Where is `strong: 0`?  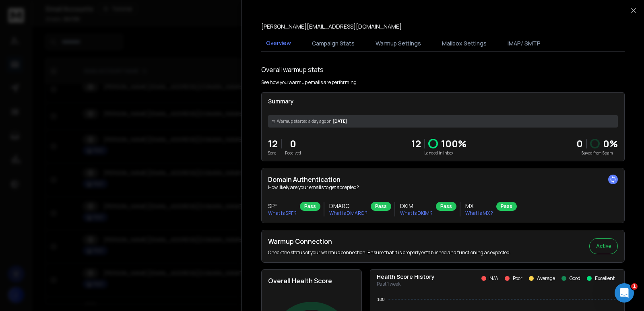
strong: 0 is located at coordinates (580, 143).